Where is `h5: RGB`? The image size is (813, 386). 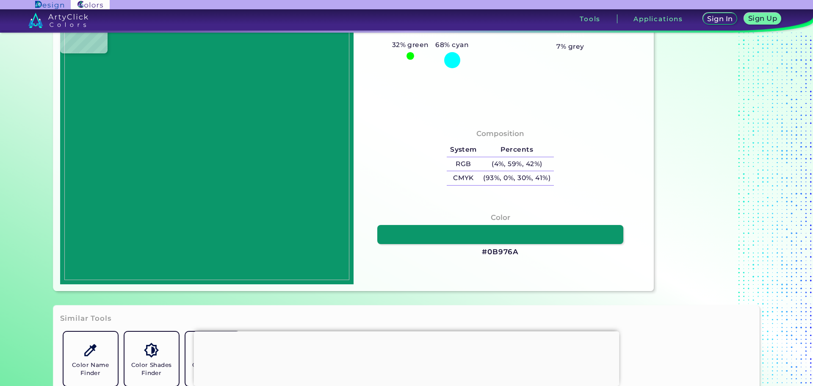 h5: RGB is located at coordinates (463, 164).